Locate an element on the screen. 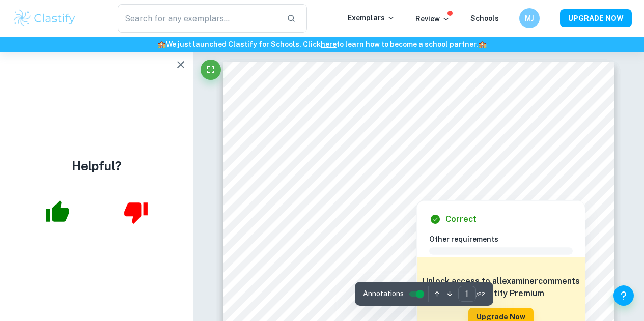 The image size is (644, 321). a: Schools is located at coordinates (485, 18).